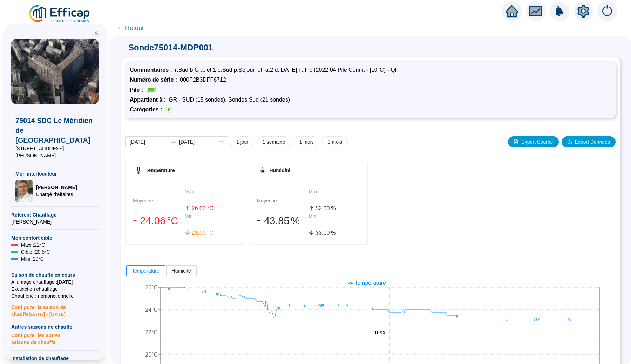 Image resolution: width=631 pixels, height=364 pixels. Describe the element at coordinates (151, 332) in the screenshot. I see `tspan: 22°C` at that location.